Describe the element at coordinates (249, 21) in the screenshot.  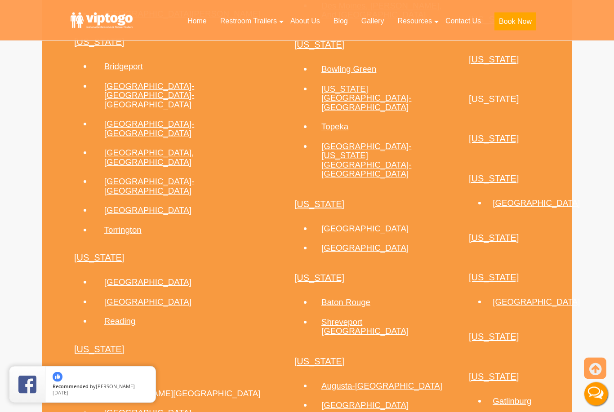
I see `a: Restroom Trailers` at that location.